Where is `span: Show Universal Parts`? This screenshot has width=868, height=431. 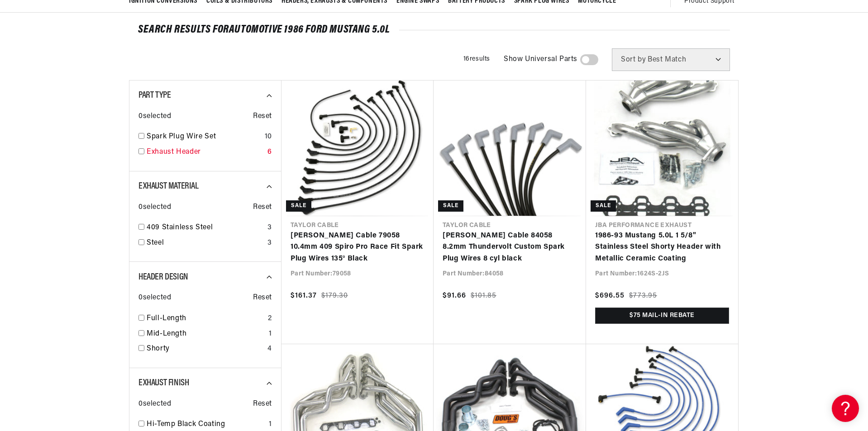
span: Show Universal Parts is located at coordinates (540, 60).